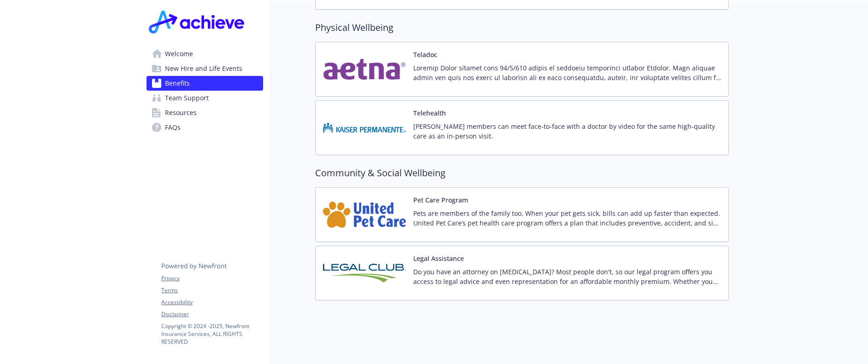  Describe the element at coordinates (522, 28) in the screenshot. I see `h2: Physical Wellbeing` at that location.